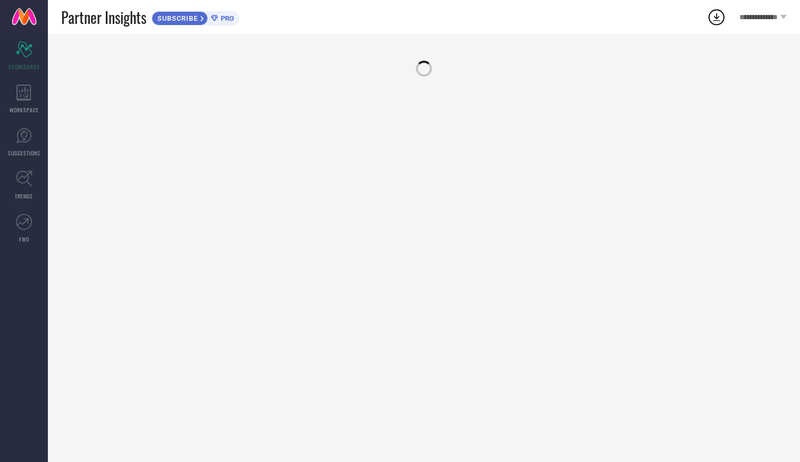 This screenshot has height=462, width=800. Describe the element at coordinates (24, 239) in the screenshot. I see `span: FWD` at that location.